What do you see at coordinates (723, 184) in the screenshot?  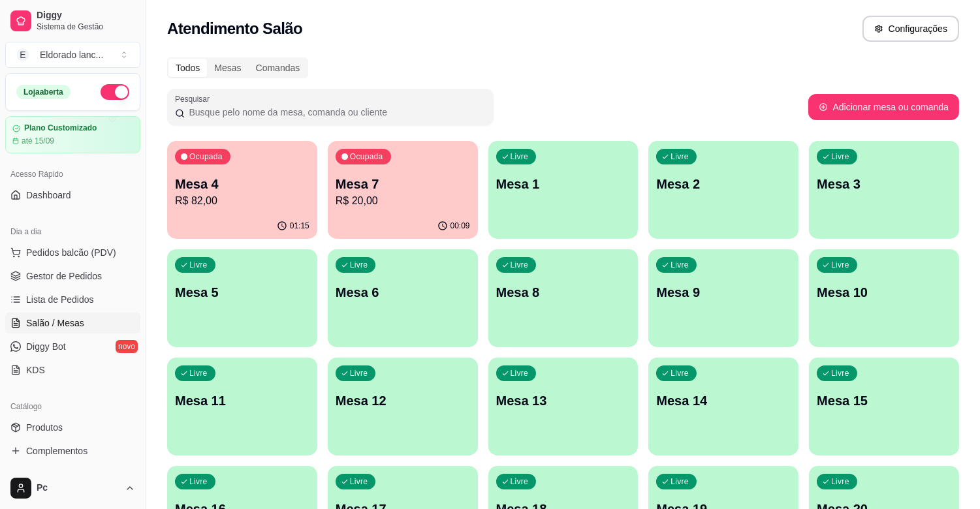 I see `p: Mesa 2` at bounding box center [723, 184].